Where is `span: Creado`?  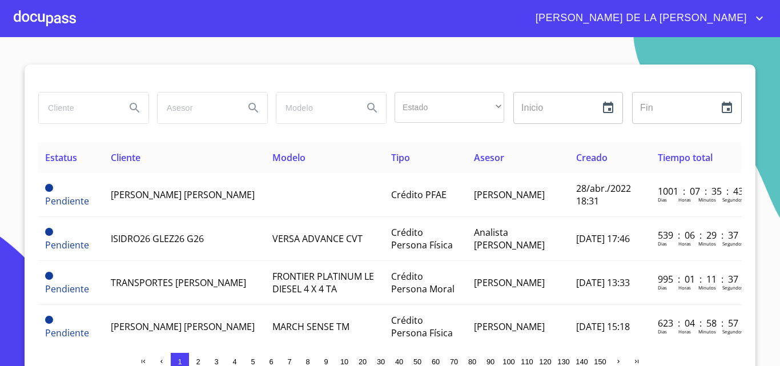 span: Creado is located at coordinates (592, 158).